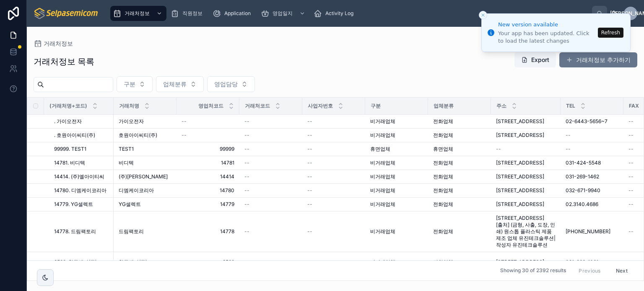 Image resolution: width=644 pixels, height=291 pixels. I want to click on span: 14781. 비디텍, so click(70, 163).